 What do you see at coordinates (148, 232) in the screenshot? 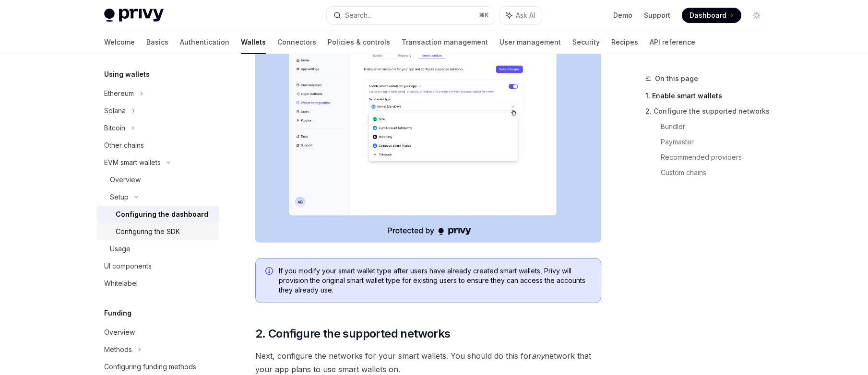
I see `div: Configuring the SDK` at bounding box center [148, 232].